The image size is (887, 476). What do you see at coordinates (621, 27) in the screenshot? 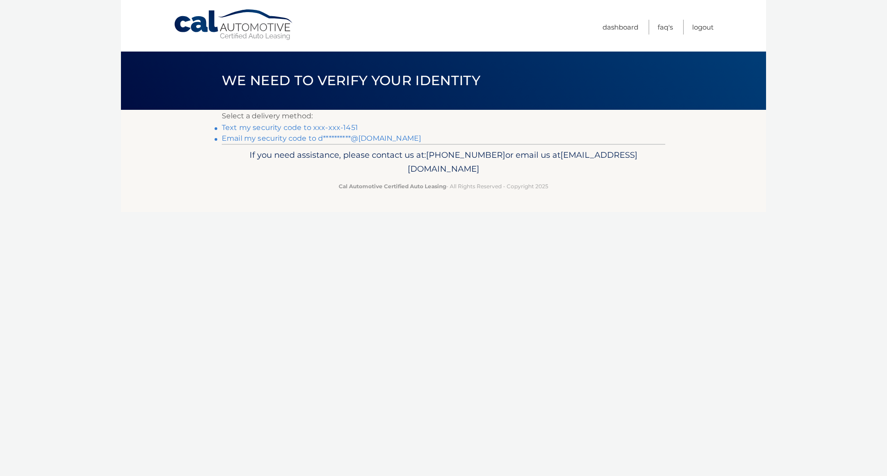
I see `a: Dashboard` at bounding box center [621, 27].